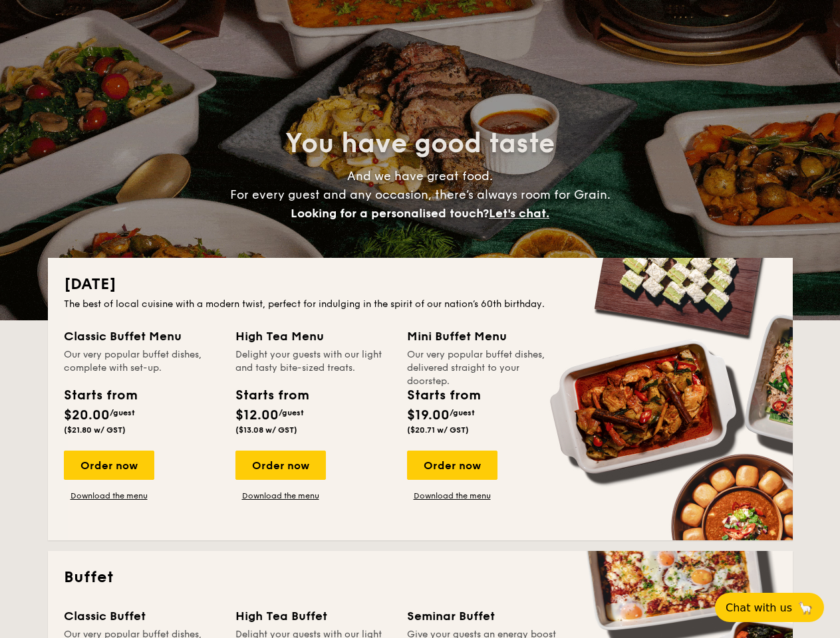  I want to click on div: Classic Buffet, so click(142, 616).